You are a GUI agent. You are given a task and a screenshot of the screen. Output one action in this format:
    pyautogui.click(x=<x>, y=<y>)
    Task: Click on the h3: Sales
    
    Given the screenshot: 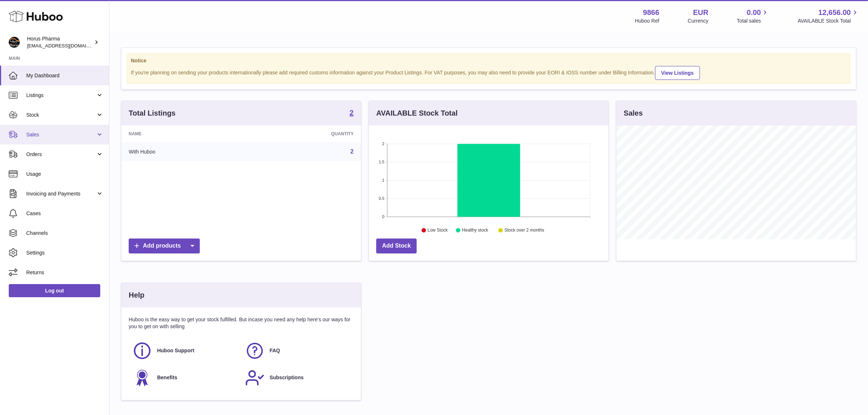 What is the action you would take?
    pyautogui.click(x=633, y=113)
    